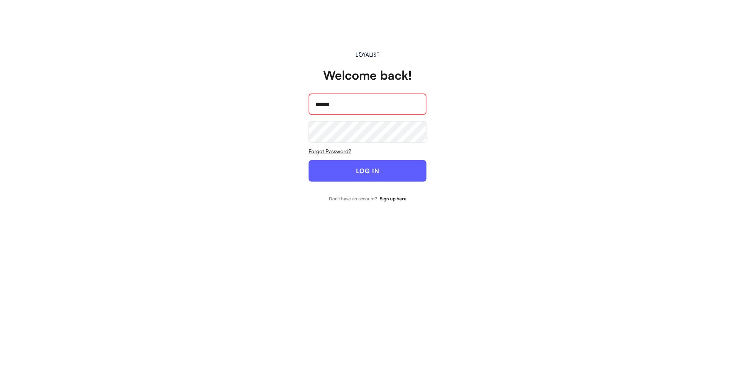 The width and height of the screenshot is (735, 380). Describe the element at coordinates (330, 151) in the screenshot. I see `u: Forgot Password?` at that location.